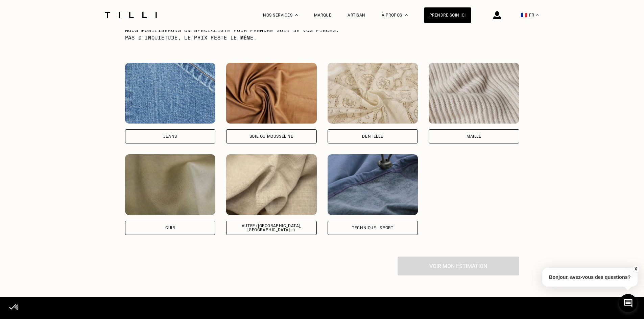  Describe the element at coordinates (373, 93) in the screenshot. I see `img: Tilli retouche vos vêtements en Dentelle` at that location.